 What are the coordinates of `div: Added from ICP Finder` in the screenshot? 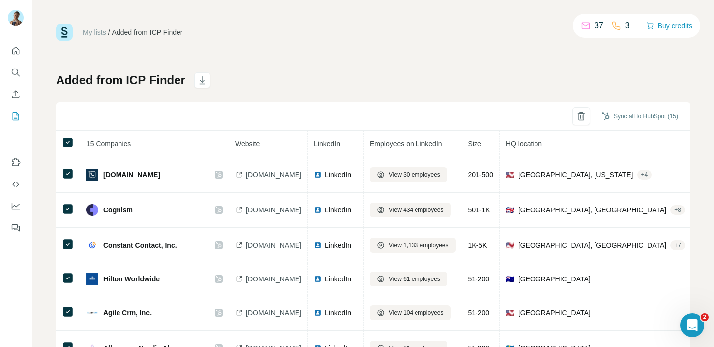 It's located at (147, 32).